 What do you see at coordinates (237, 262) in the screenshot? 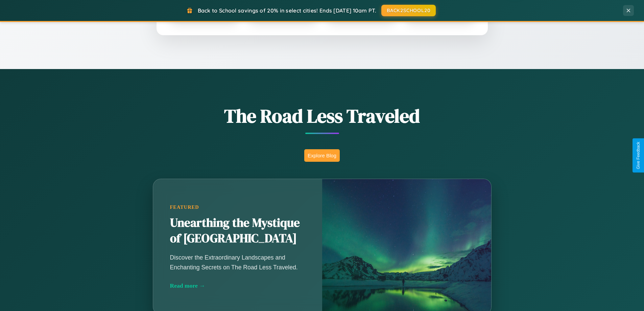
I see `p: Discover the Extraordinary Landscapes and Enchanting Secrets on The Road Less Traveled.` at bounding box center [237, 262].